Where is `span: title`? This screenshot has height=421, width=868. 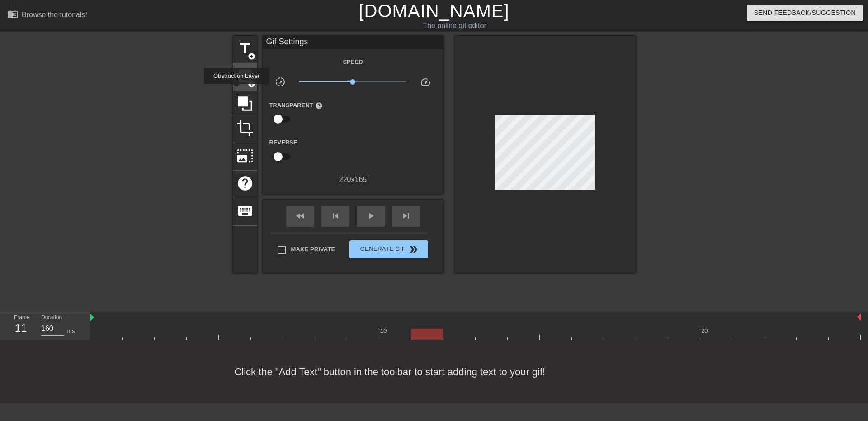
span: title is located at coordinates (245, 49).